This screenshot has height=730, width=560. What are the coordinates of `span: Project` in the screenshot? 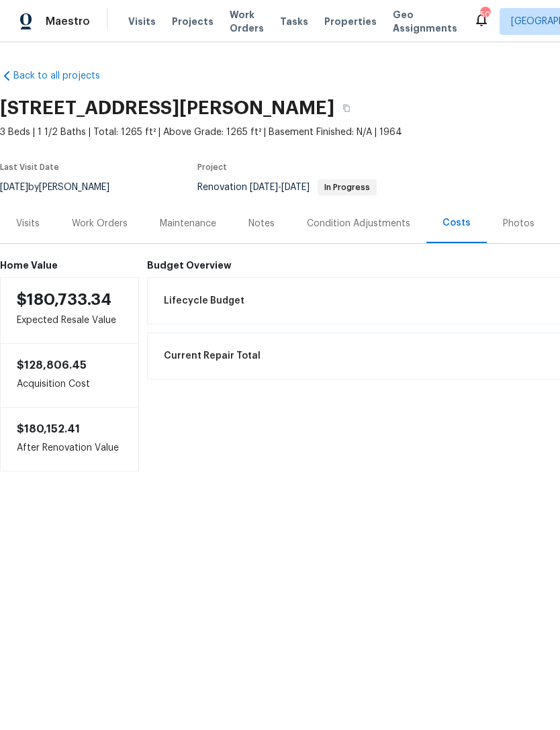 It's located at (212, 167).